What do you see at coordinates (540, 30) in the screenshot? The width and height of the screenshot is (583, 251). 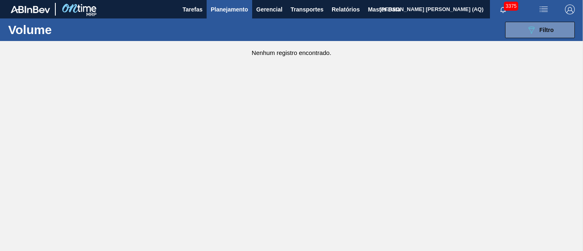 I see `button: Filtro` at bounding box center [540, 30].